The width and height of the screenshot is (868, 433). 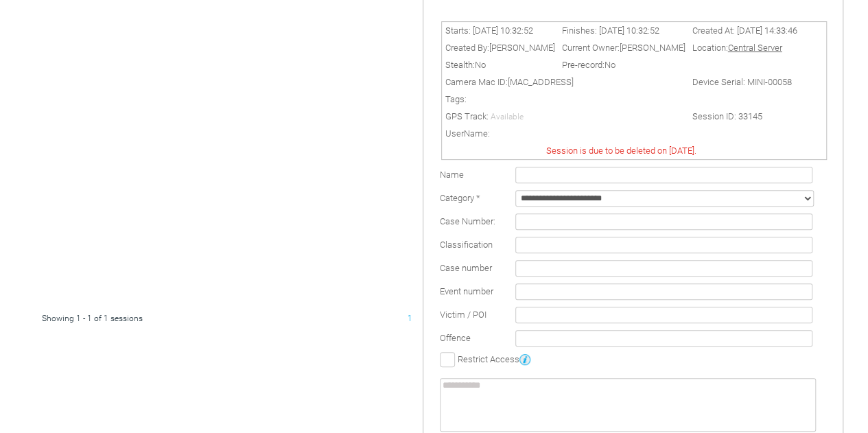 I want to click on label: Category *, so click(x=460, y=198).